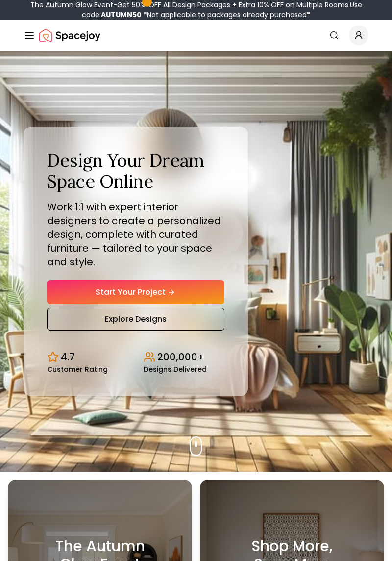  What do you see at coordinates (136, 234) in the screenshot?
I see `p: Work 1:1 with expert interior designers to create a personalized design, complete with curated fu...` at bounding box center [136, 234].